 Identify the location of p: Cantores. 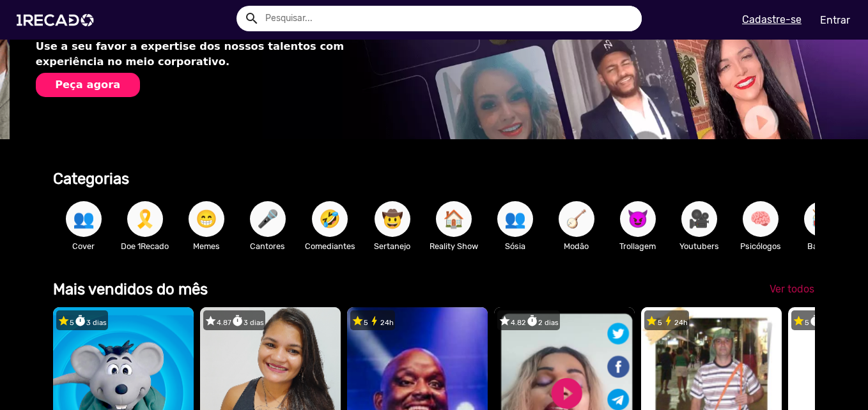
(268, 246).